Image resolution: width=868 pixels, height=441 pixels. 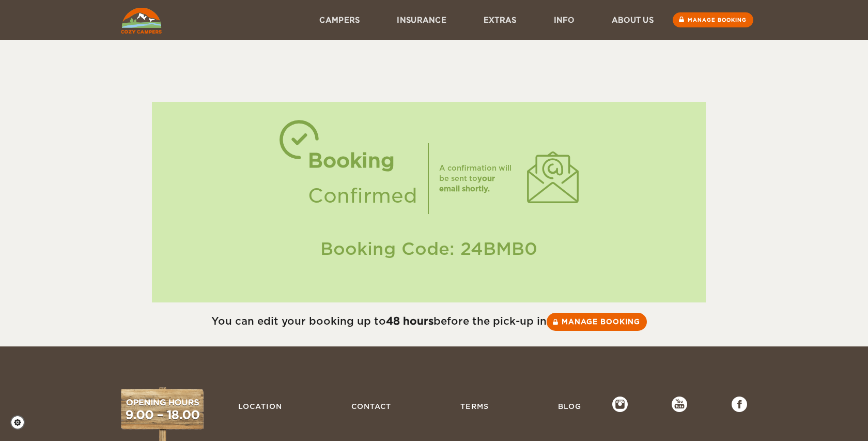 I want to click on a: Location, so click(x=260, y=406).